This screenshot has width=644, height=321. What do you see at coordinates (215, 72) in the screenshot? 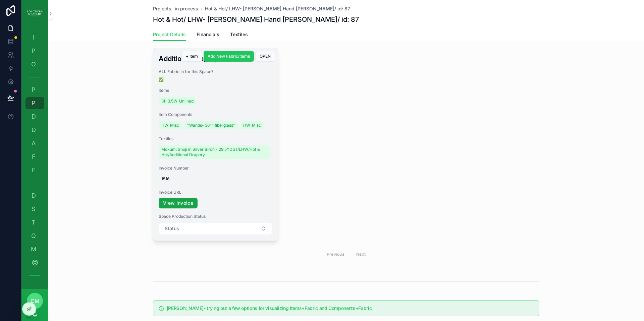
I see `span: ALL Fabric In for this Space?` at bounding box center [215, 72].